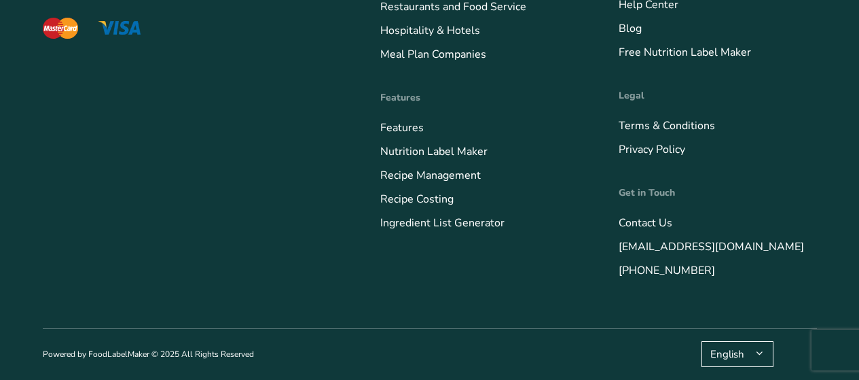 The width and height of the screenshot is (859, 380). What do you see at coordinates (737, 354) in the screenshot?
I see `button: English` at bounding box center [737, 354].